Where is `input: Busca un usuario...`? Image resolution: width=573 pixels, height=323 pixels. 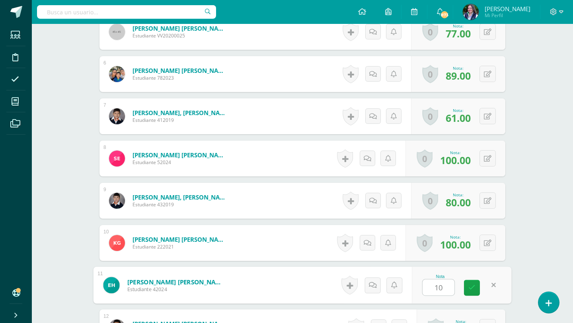 input: Busca un usuario... is located at coordinates (126, 12).